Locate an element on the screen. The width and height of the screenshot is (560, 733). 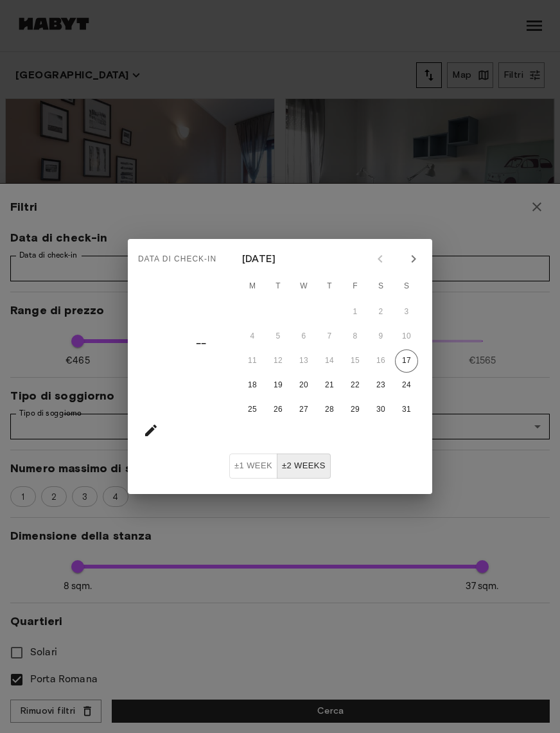
button: 17 is located at coordinates (406, 361).